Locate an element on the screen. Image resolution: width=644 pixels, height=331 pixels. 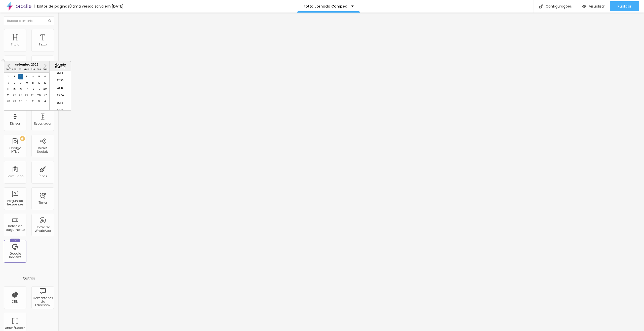
div: Choose quinta-feira, 18 de setembro de 2025 is located at coordinates (33, 89).